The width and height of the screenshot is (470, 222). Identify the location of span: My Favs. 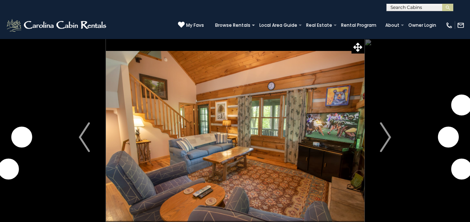
(195, 25).